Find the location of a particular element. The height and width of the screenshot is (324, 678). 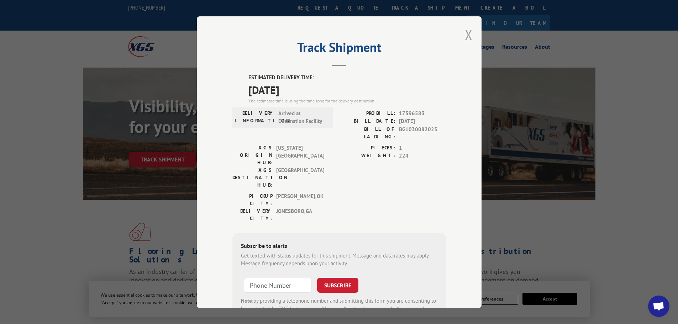

label: BILL DATE: is located at coordinates (367, 121).